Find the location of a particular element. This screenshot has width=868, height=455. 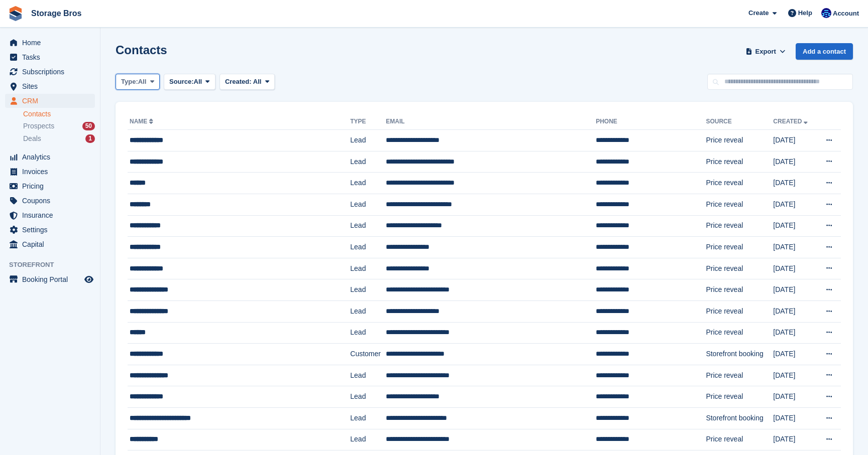

a: Contacts is located at coordinates (59, 114).